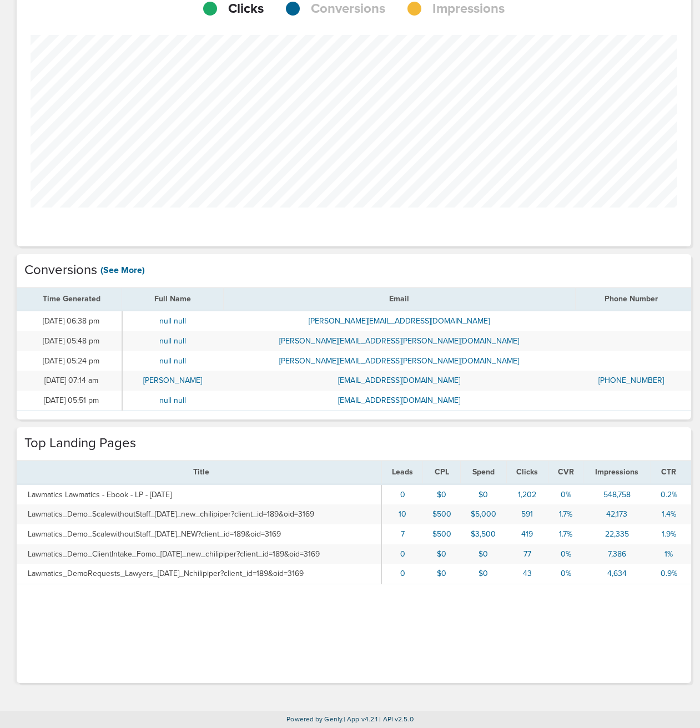 The image size is (700, 728). Describe the element at coordinates (484, 515) in the screenshot. I see `td: $5,000` at that location.